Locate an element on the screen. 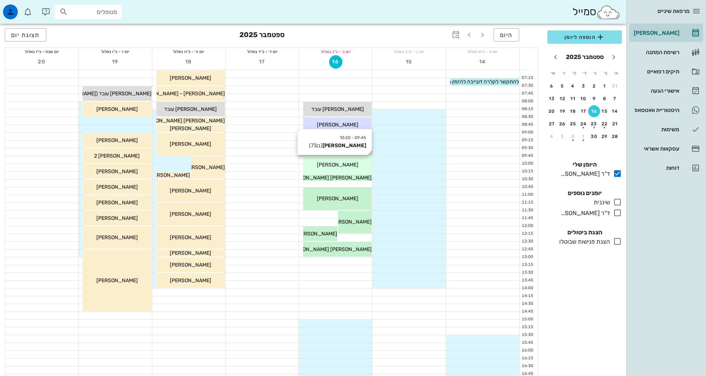 The height and width of the screenshot is (376, 706). button: 20 is located at coordinates (42, 62).